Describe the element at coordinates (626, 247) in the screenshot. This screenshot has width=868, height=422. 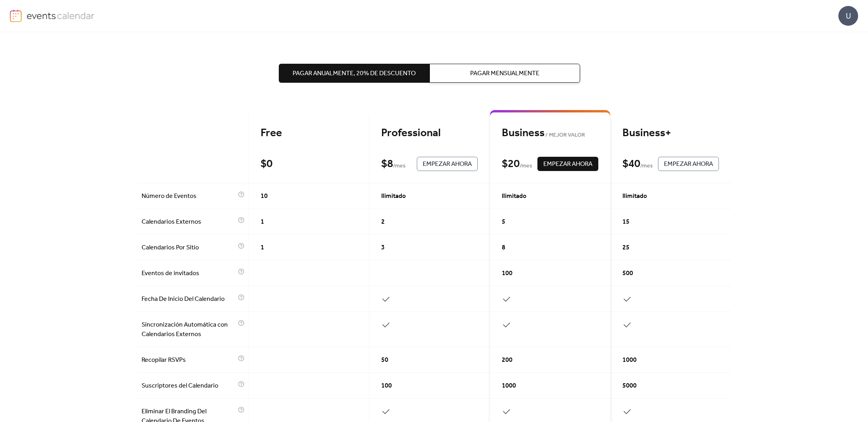
I see `span: 25` at that location.